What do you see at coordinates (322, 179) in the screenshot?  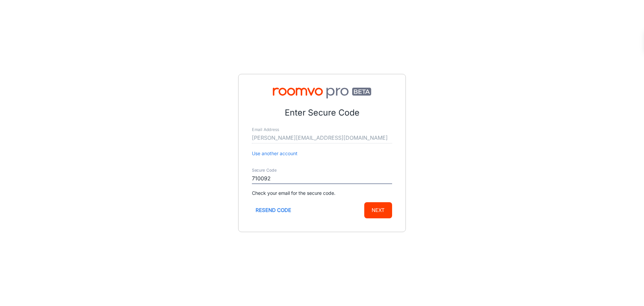 I see `input: Enter secure code` at bounding box center [322, 179].